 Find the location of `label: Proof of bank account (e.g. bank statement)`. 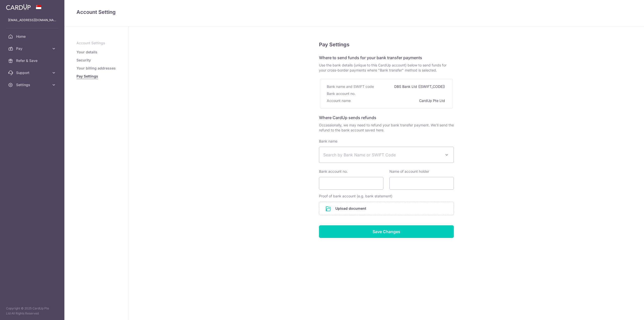

label: Proof of bank account (e.g. bank statement) is located at coordinates (356, 196).